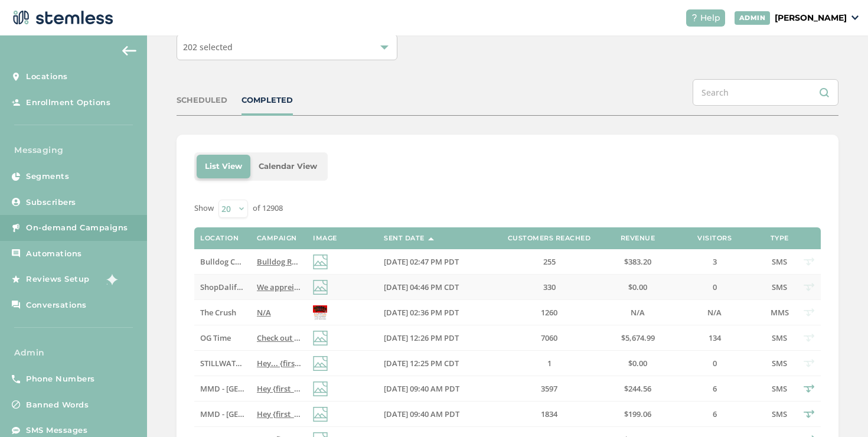 Image resolution: width=868 pixels, height=437 pixels. I want to click on div: ADMIN, so click(752, 18).